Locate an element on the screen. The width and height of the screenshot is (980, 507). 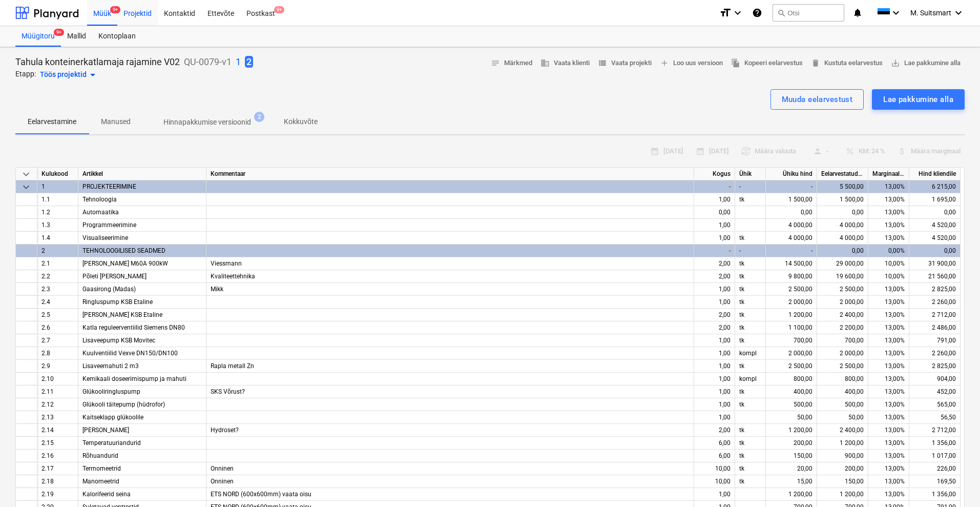
div: 1 356,00 is located at coordinates (935, 443).